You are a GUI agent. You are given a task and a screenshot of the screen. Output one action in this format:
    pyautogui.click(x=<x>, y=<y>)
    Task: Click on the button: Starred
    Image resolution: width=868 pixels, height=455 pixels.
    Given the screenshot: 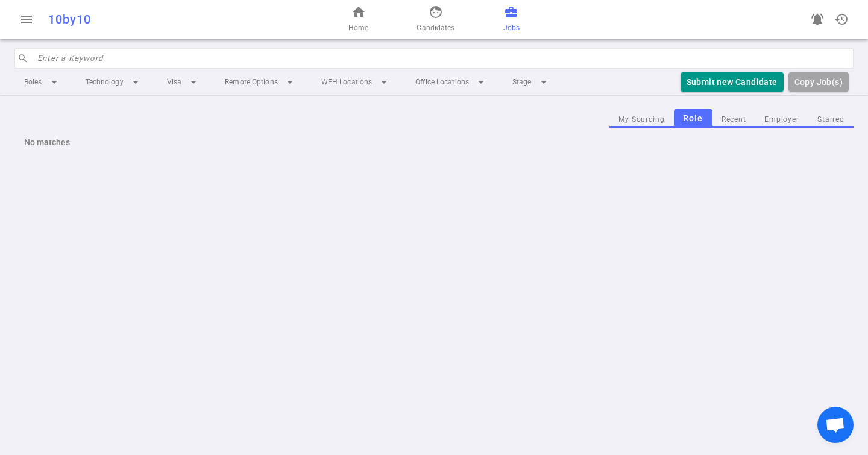 What is the action you would take?
    pyautogui.click(x=830, y=119)
    